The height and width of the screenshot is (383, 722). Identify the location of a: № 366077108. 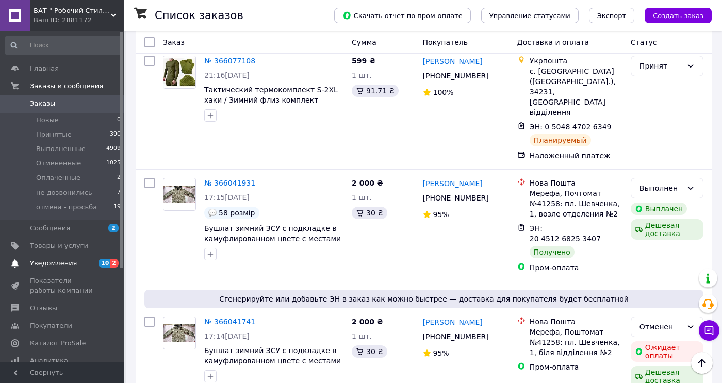
(230, 61).